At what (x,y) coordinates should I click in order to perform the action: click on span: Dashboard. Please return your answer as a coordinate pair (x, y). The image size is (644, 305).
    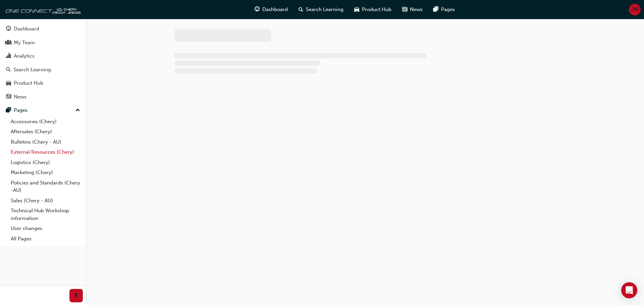
    Looking at the image, I should click on (275, 9).